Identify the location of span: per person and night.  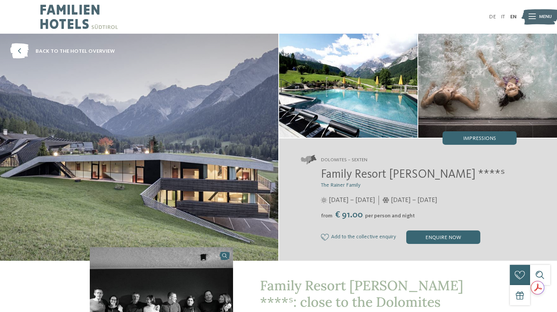
(390, 216).